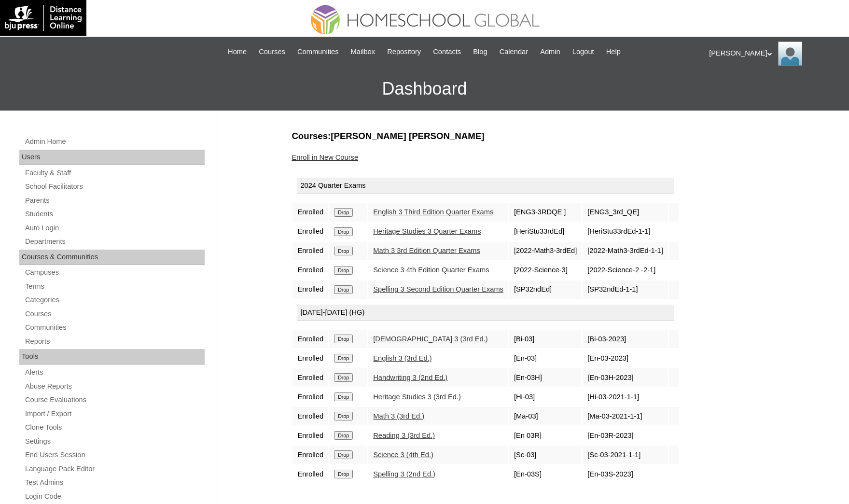 This screenshot has width=849, height=504. I want to click on span: Help, so click(613, 52).